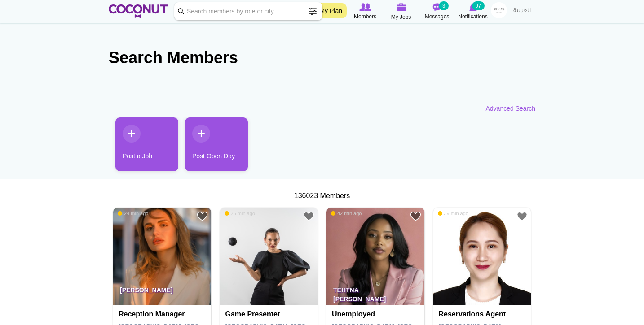  I want to click on span: 25 min ago, so click(240, 214).